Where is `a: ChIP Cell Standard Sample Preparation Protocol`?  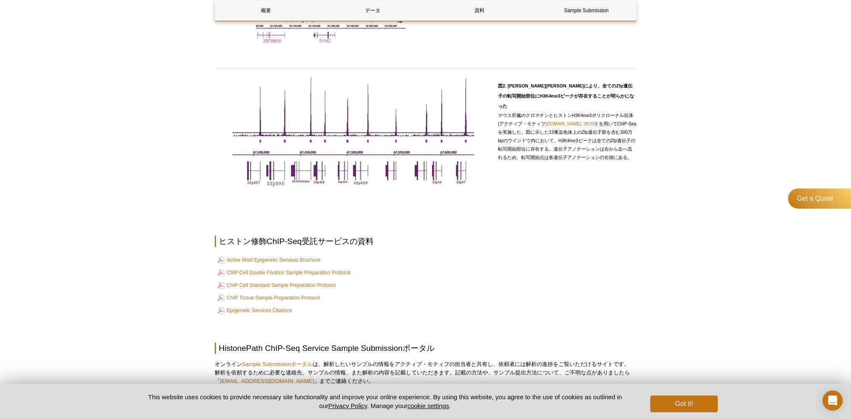 a: ChIP Cell Standard Sample Preparation Protocol is located at coordinates (277, 285).